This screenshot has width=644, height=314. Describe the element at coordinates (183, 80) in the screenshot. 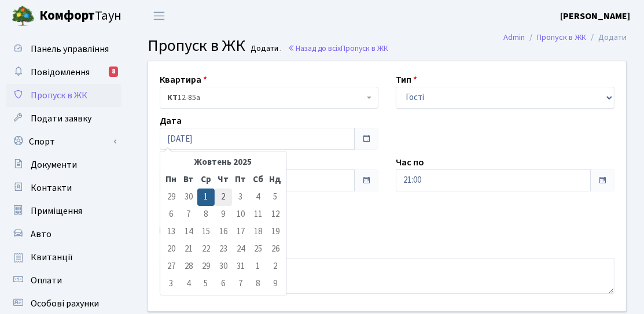

I see `label: Квартира` at that location.